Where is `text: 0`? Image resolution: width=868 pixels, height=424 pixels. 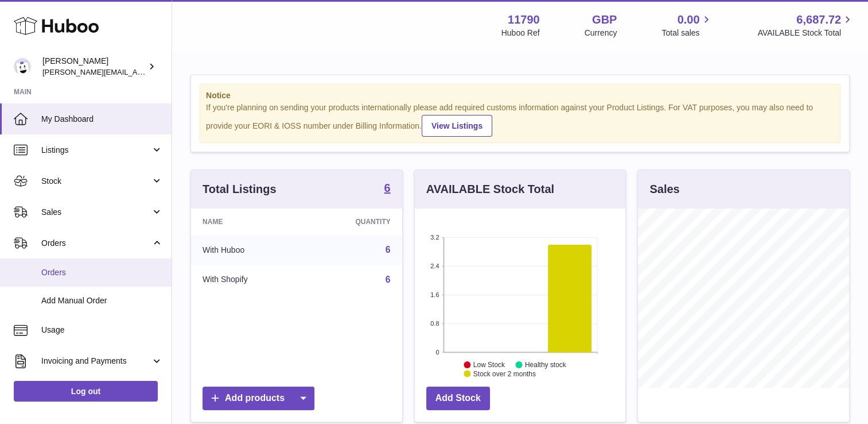 text: 0 is located at coordinates (437, 352).